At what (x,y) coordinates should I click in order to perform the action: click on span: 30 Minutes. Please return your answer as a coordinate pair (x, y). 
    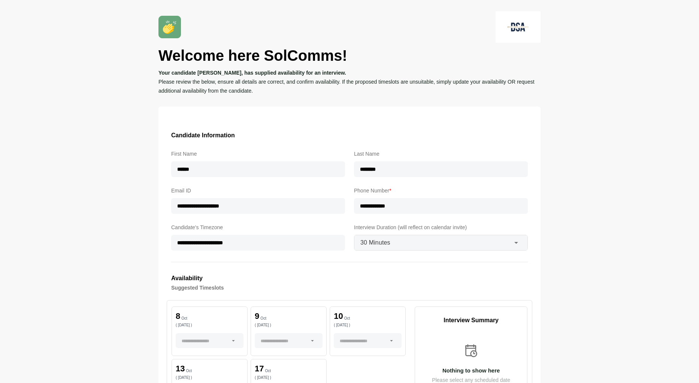
    Looking at the image, I should click on (376, 242).